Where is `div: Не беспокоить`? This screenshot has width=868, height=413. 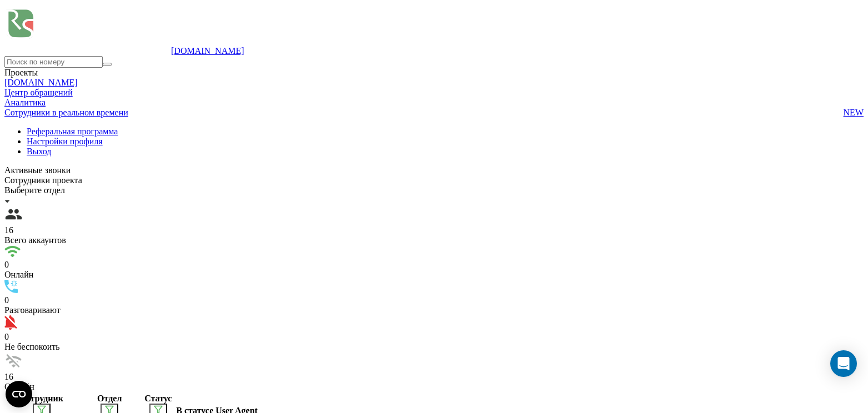
div: Не беспокоить is located at coordinates (434, 347).